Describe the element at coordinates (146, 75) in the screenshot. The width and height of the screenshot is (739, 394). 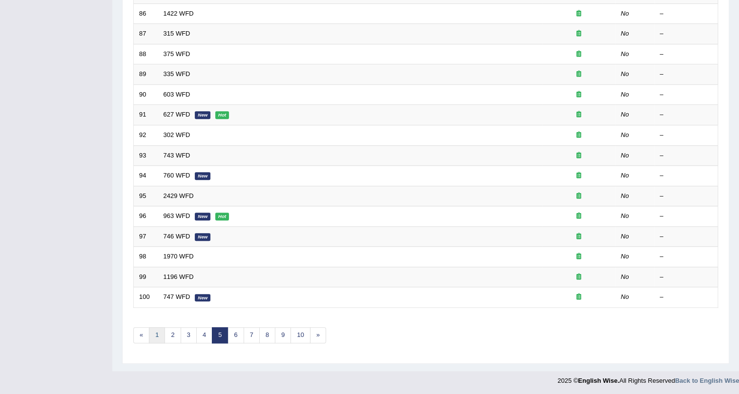
I see `td: 89` at that location.